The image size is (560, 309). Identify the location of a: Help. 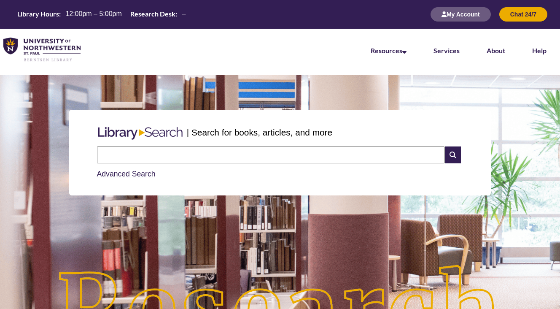
(539, 50).